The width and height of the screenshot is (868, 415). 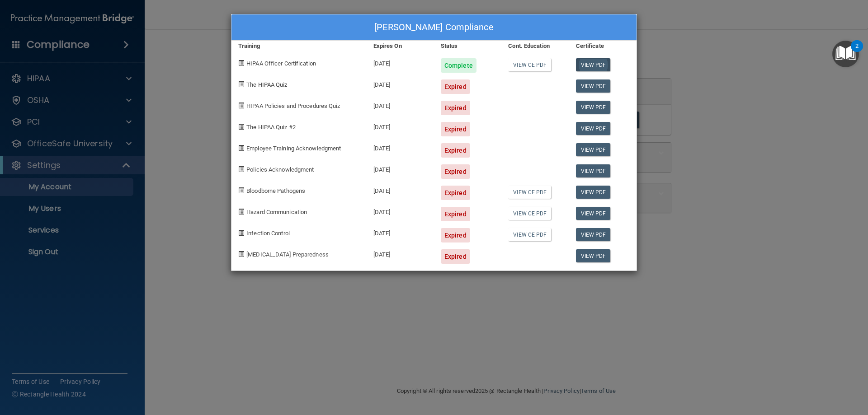 What do you see at coordinates (271, 127) in the screenshot?
I see `span: The HIPAA Quiz #2` at bounding box center [271, 127].